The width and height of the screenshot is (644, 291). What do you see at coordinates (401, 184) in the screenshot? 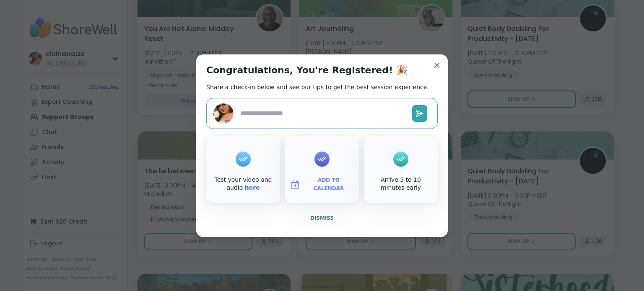
I see `div: Arrive 5 to 10 minutes early` at bounding box center [401, 184].